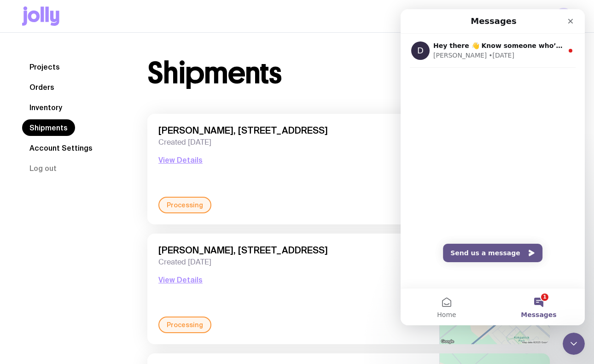 Image resolution: width=594 pixels, height=364 pixels. Describe the element at coordinates (214, 73) in the screenshot. I see `h1: Shipments` at that location.